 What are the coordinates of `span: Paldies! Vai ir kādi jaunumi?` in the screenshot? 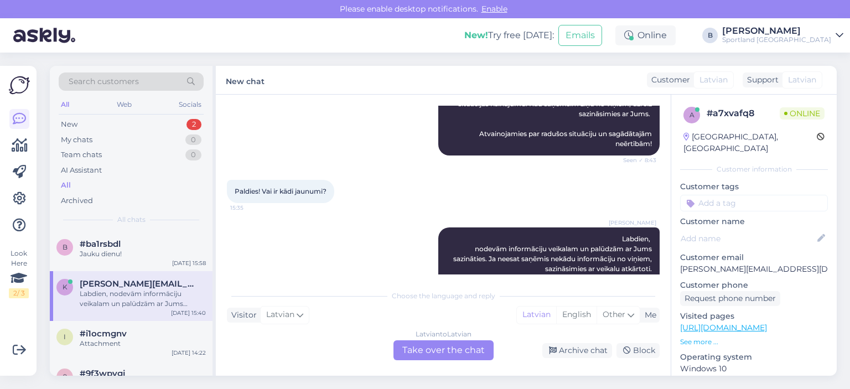 It's located at (280, 191).